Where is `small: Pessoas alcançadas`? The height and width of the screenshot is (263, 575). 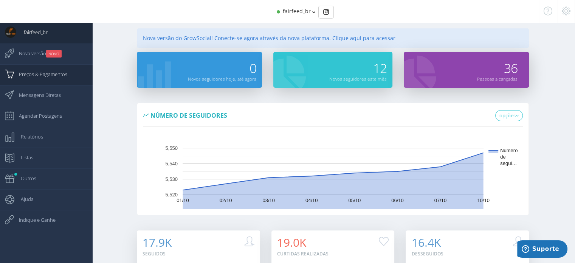 small: Pessoas alcançadas is located at coordinates (497, 79).